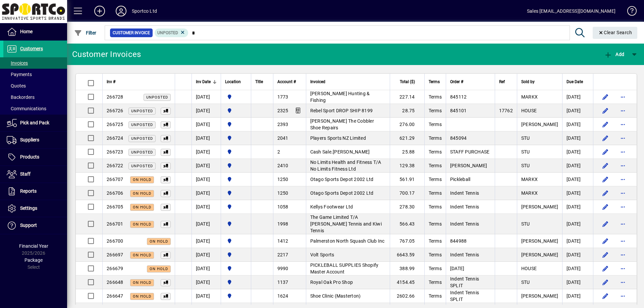  Describe the element at coordinates (407, 152) in the screenshot. I see `td: 25.88` at that location.